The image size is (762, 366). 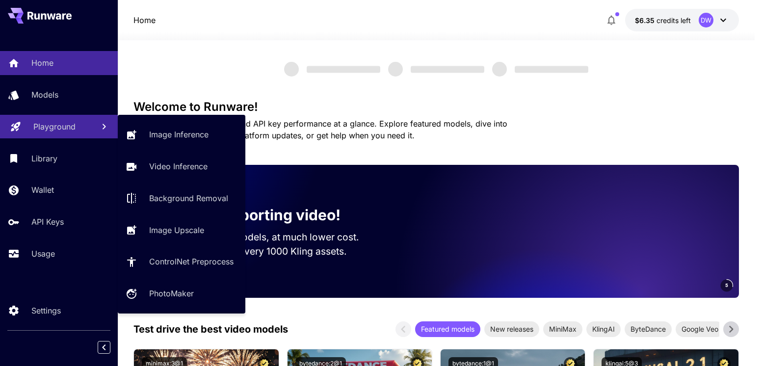 What do you see at coordinates (182, 166) in the screenshot?
I see `a: Video Inference` at bounding box center [182, 166].